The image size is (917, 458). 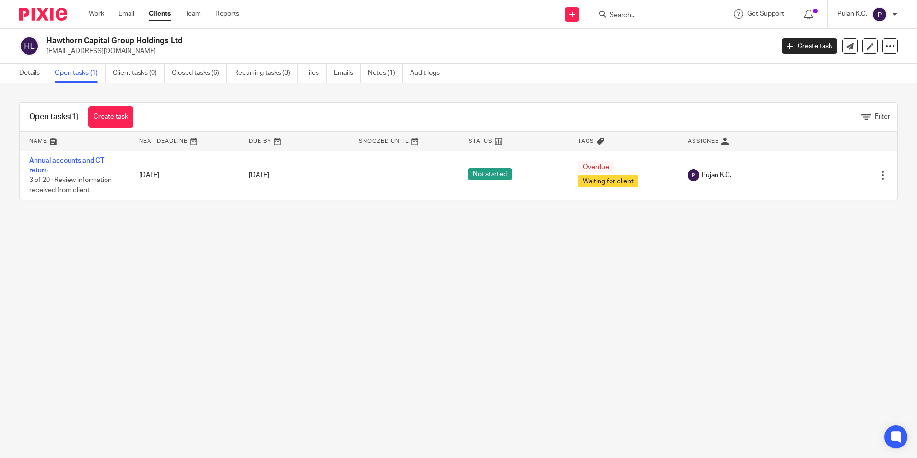 What do you see at coordinates (160, 14) in the screenshot?
I see `a: Clients` at bounding box center [160, 14].